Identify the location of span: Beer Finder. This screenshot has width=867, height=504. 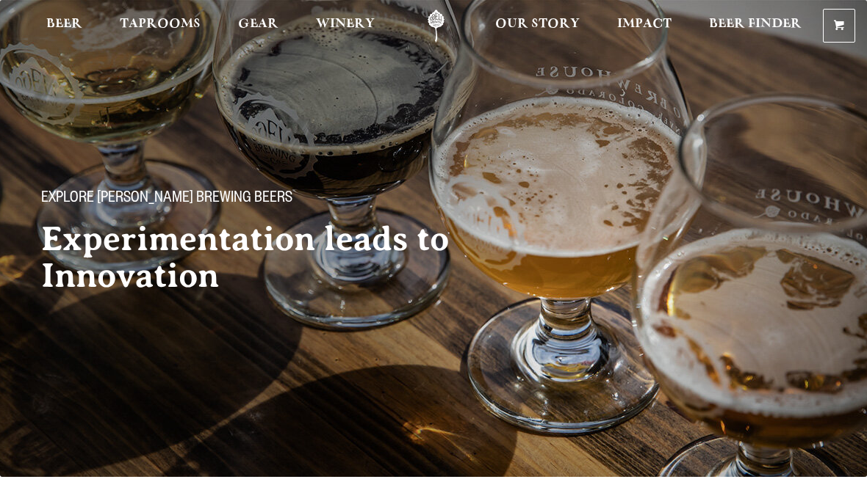
(755, 24).